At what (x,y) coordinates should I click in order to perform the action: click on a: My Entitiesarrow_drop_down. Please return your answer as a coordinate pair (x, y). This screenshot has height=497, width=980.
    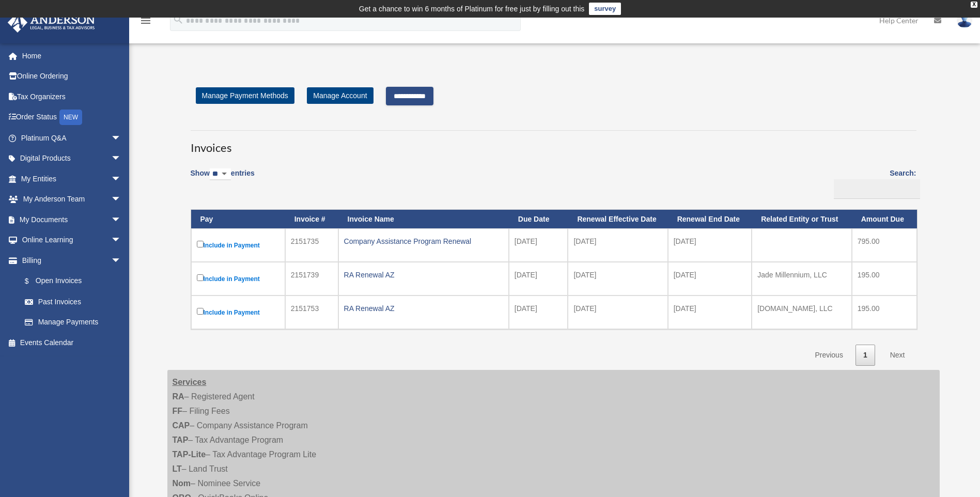
    Looking at the image, I should click on (72, 179).